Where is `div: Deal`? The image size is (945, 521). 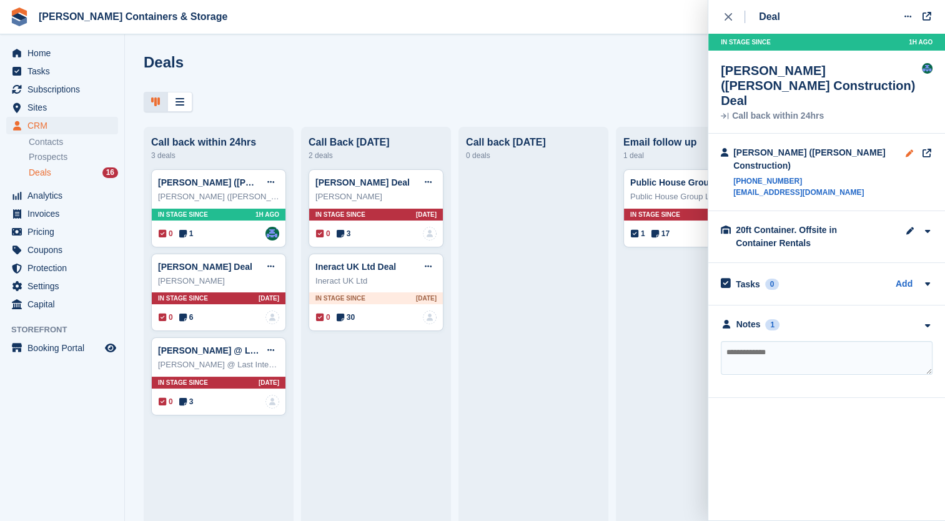
div: Deal is located at coordinates (770, 17).